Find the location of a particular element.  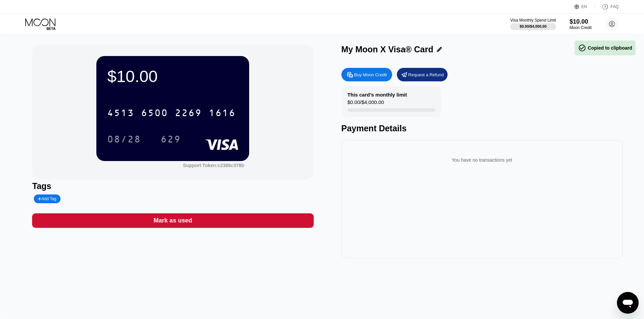

div: 6500 is located at coordinates (155, 114).